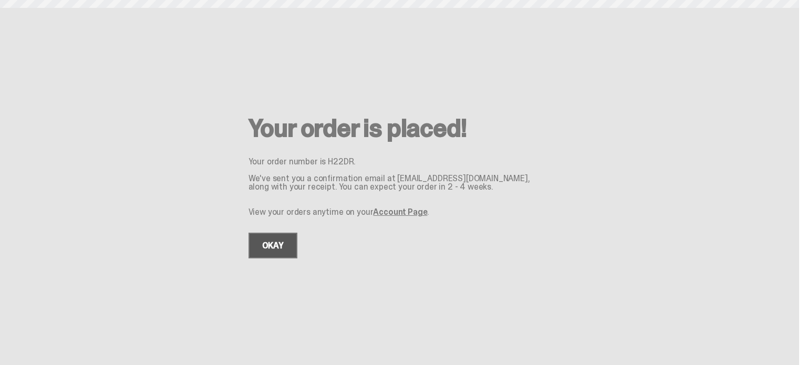 The width and height of the screenshot is (807, 365). Describe the element at coordinates (400, 212) in the screenshot. I see `a: Account Page` at that location.